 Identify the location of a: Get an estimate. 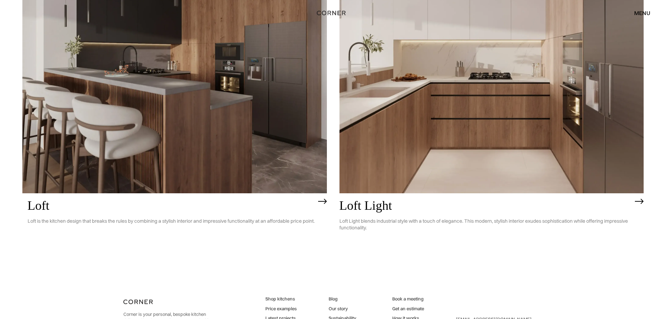
(408, 308).